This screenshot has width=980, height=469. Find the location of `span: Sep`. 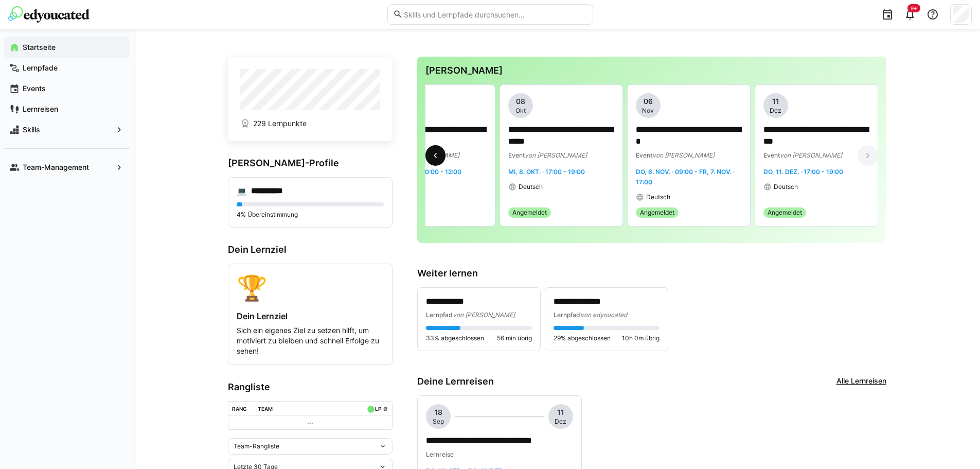

span: Sep is located at coordinates (438, 421).